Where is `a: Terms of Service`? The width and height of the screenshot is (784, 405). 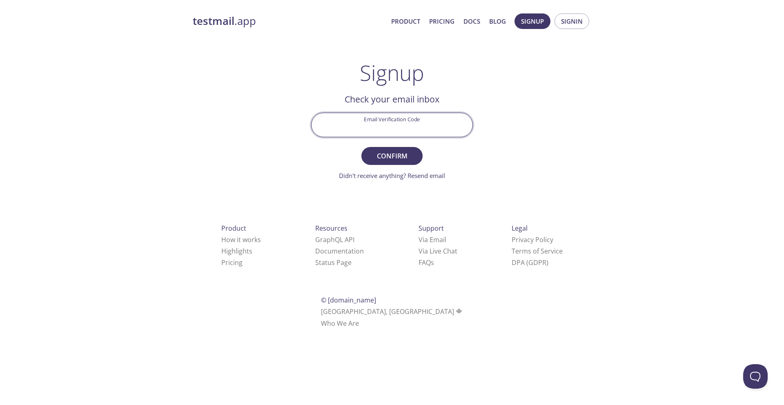 a: Terms of Service is located at coordinates (537, 251).